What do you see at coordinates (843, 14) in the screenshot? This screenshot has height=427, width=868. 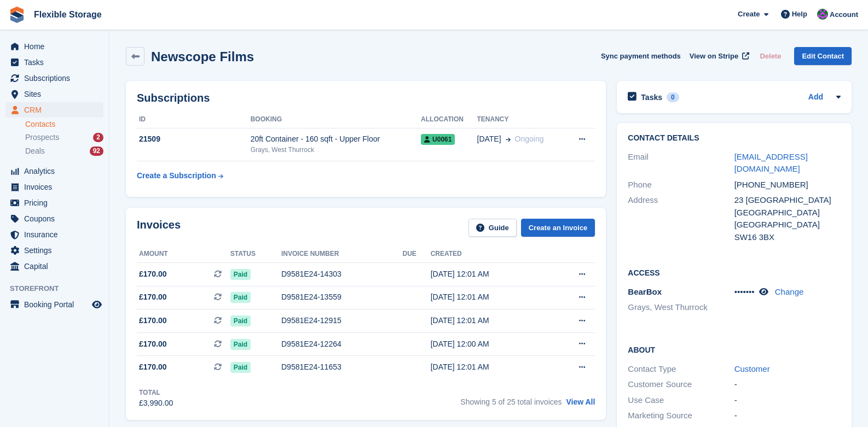 I see `span: Account` at bounding box center [843, 14].